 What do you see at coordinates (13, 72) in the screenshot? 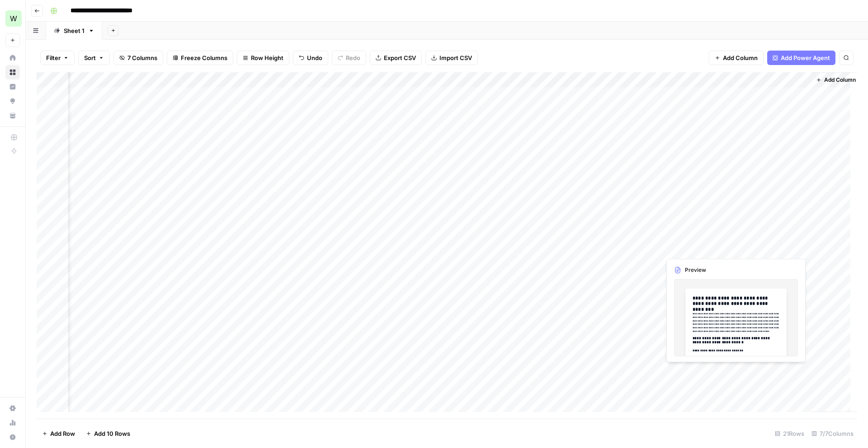
I see `a: Browse` at bounding box center [13, 72].